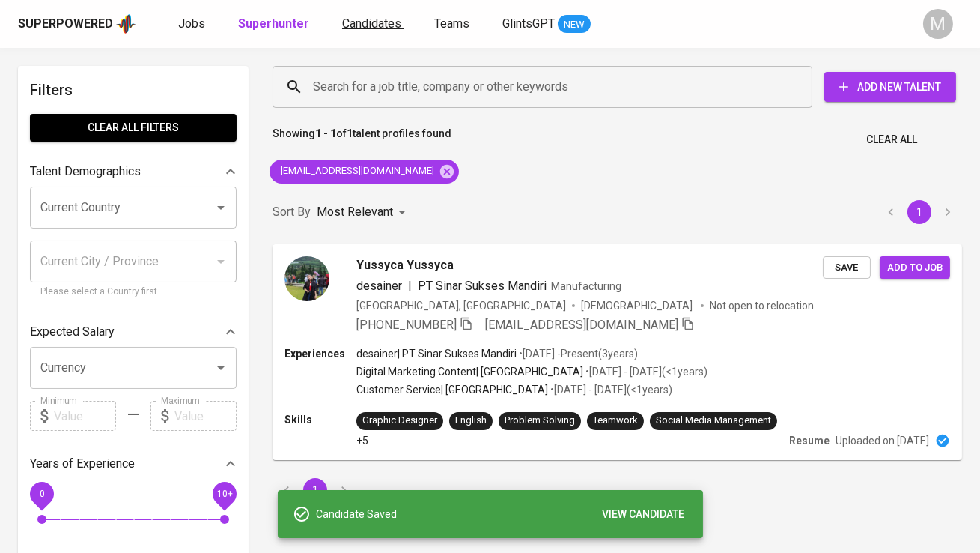  Describe the element at coordinates (938, 24) in the screenshot. I see `div: M` at that location.